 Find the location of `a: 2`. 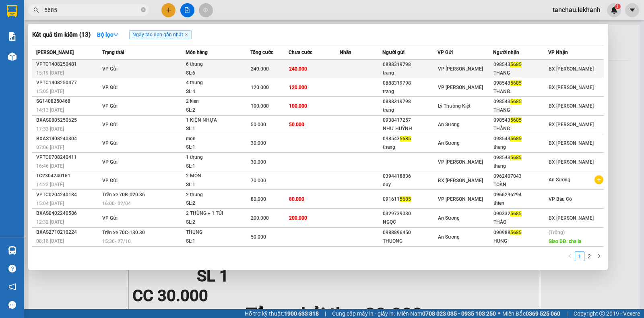

a: 2 is located at coordinates (589, 256).